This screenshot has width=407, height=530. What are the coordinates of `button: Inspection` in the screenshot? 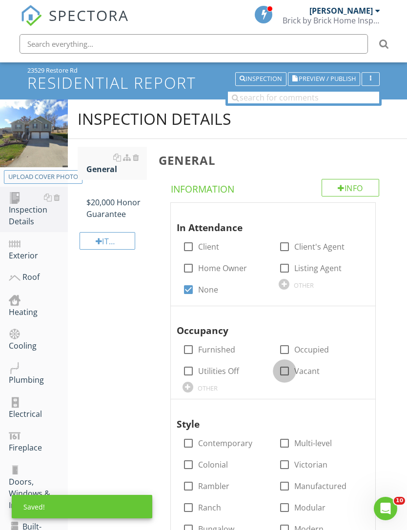 It's located at (260, 79).